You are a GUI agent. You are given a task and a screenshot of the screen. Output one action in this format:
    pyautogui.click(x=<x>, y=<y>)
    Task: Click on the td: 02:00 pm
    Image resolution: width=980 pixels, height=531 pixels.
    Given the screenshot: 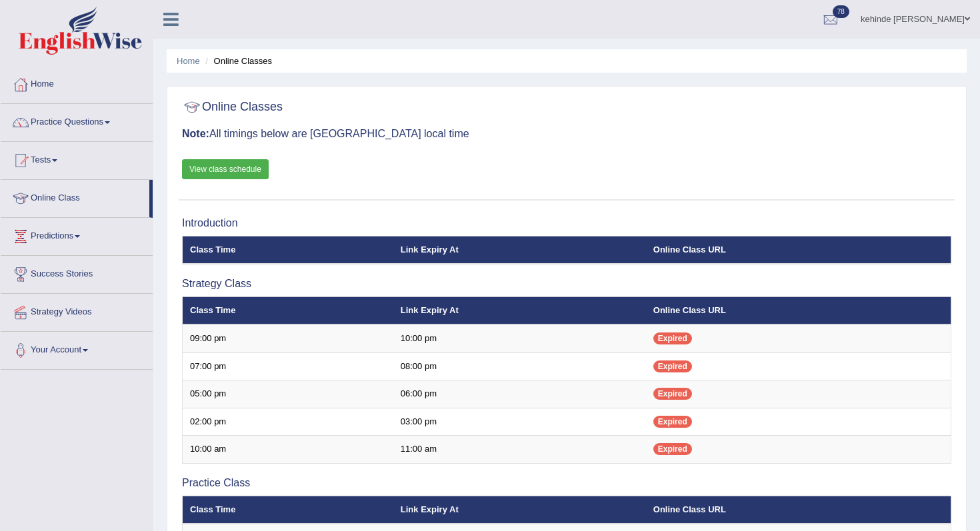 What is the action you would take?
    pyautogui.click(x=288, y=422)
    